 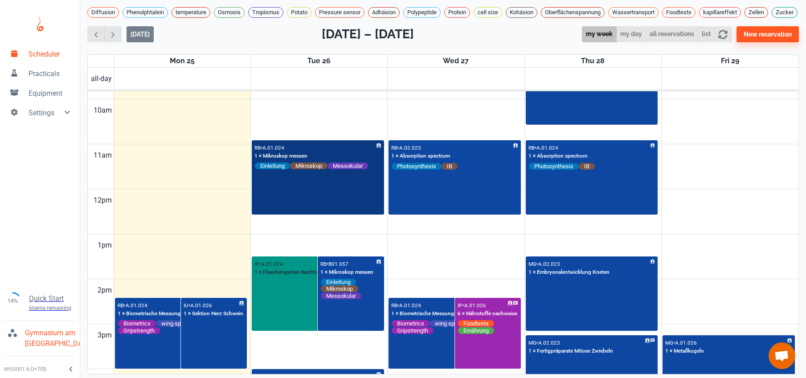 I want to click on span: Pressure sensor, so click(x=339, y=12).